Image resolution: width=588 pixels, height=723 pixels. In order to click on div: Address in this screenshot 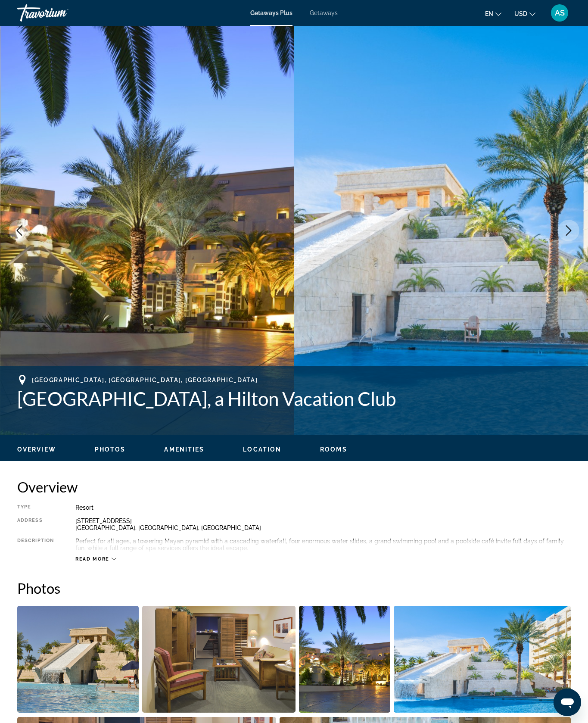, I will do `click(35, 524)`.